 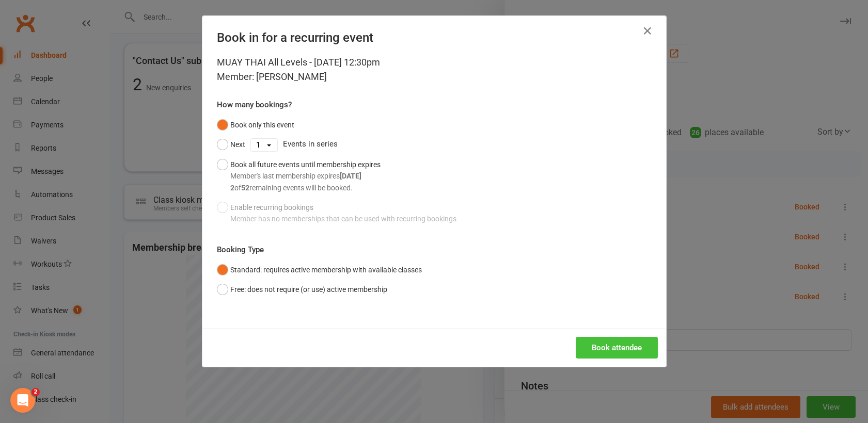 What do you see at coordinates (434, 37) in the screenshot?
I see `h4: Book in for a recurring event` at bounding box center [434, 37].